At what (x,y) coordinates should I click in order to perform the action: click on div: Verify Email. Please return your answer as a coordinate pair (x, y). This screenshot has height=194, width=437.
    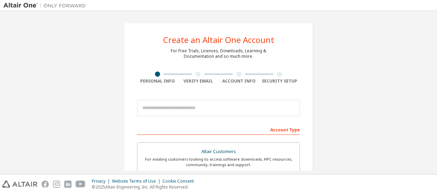
    Looking at the image, I should click on (198, 81).